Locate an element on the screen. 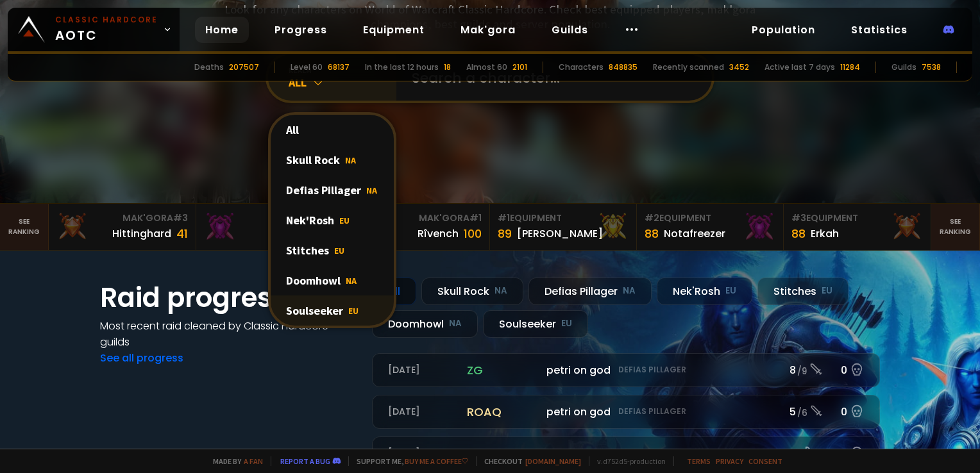 This screenshot has width=980, height=473. span: Checkout is located at coordinates (528, 461).